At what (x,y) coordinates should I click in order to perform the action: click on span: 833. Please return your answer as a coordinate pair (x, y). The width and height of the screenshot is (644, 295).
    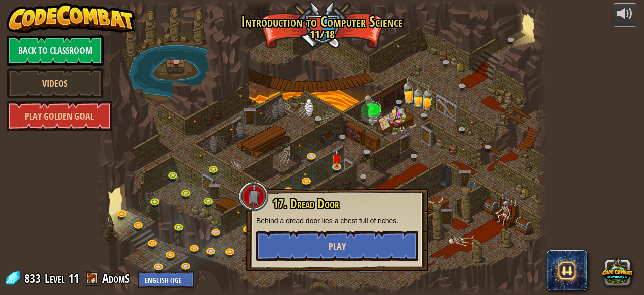
    Looking at the image, I should click on (34, 278).